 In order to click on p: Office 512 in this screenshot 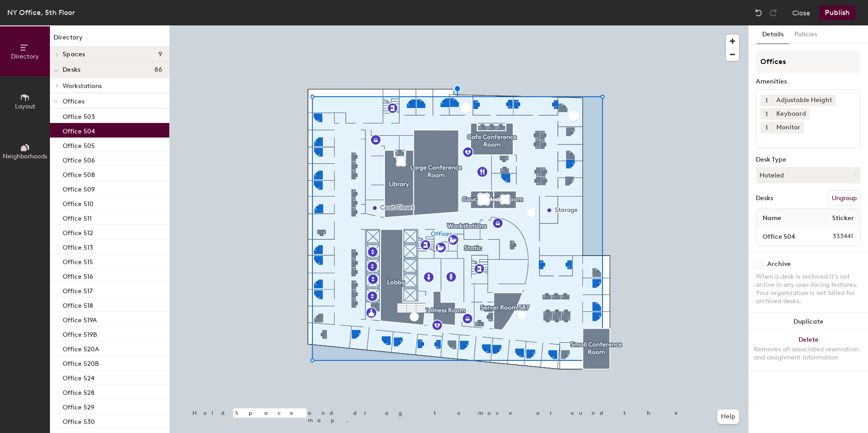, I will do `click(78, 232)`.